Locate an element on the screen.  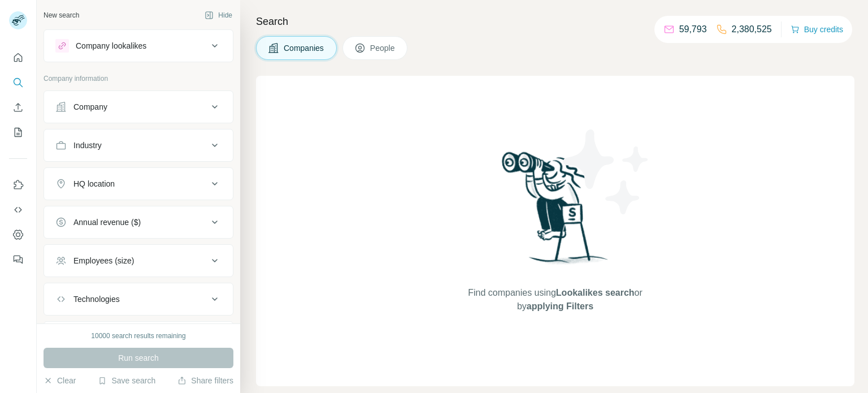
button: Hide is located at coordinates (218, 15).